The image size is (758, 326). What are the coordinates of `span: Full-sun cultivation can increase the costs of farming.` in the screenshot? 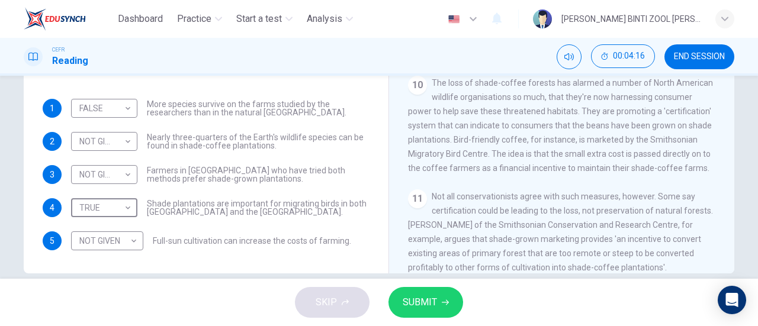 It's located at (252, 241).